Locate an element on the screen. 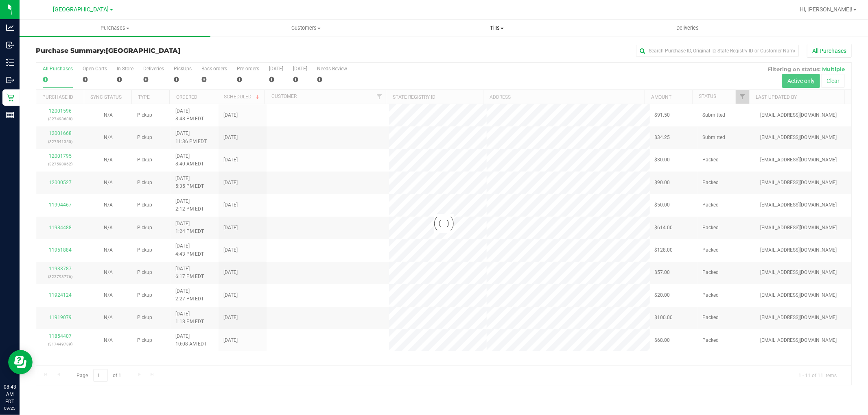 The width and height of the screenshot is (868, 415). input: Search Purchase ID, Original ID, State Registry ID or Customer Name... is located at coordinates (718, 51).